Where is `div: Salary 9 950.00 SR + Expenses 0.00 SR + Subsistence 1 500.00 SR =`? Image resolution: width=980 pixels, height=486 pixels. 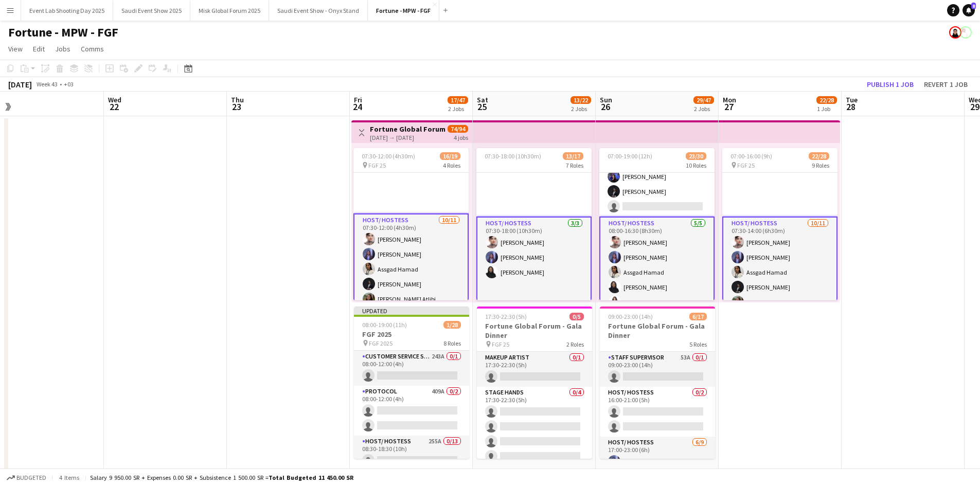
div: Salary 9 950.00 SR + Expenses 0.00 SR + Subsistence 1 500.00 SR = is located at coordinates (222, 477).